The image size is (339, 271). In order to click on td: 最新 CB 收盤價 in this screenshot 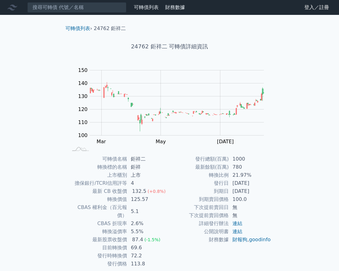, I will do `click(97, 191)`.